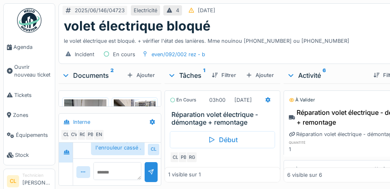  Describe the element at coordinates (29, 20) in the screenshot. I see `img: Badge_color-CXgf-gQk.svg` at that location.